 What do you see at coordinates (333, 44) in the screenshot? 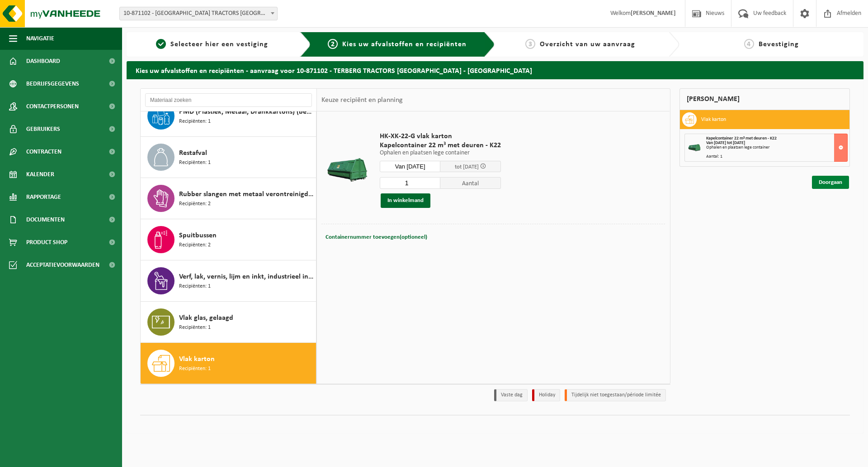
I see `span: 2` at bounding box center [333, 44].